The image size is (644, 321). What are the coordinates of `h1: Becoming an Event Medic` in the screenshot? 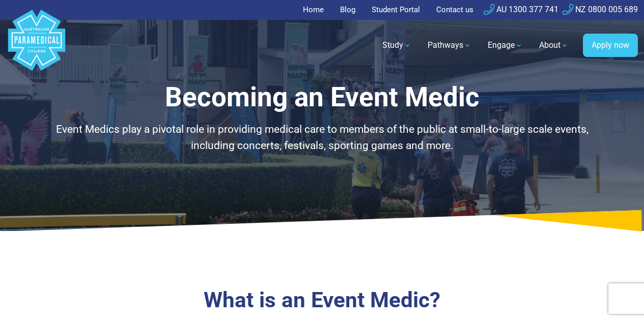 It's located at (321, 97).